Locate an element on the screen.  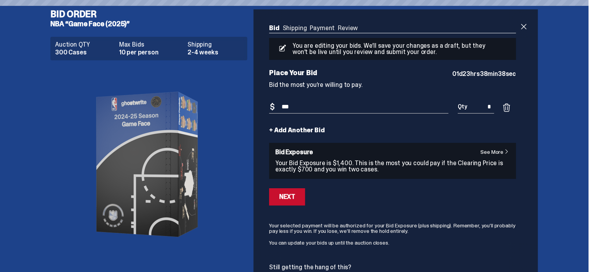
h6: Bid Exposure is located at coordinates (393, 152).